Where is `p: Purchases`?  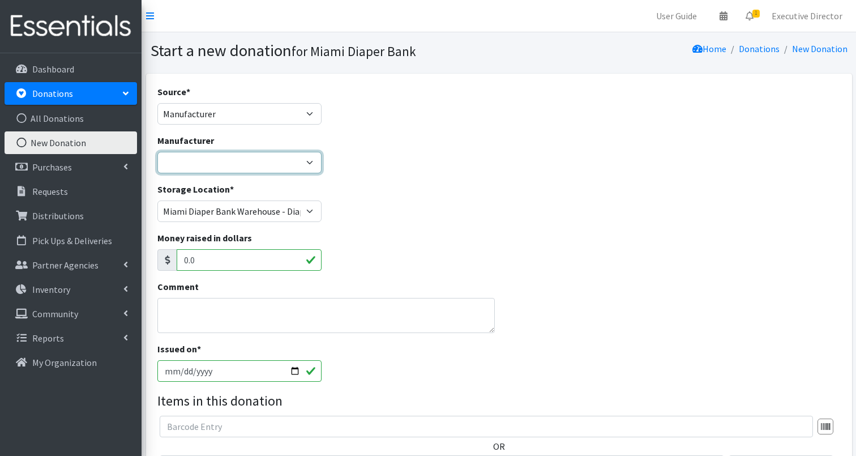
p: Purchases is located at coordinates (52, 167).